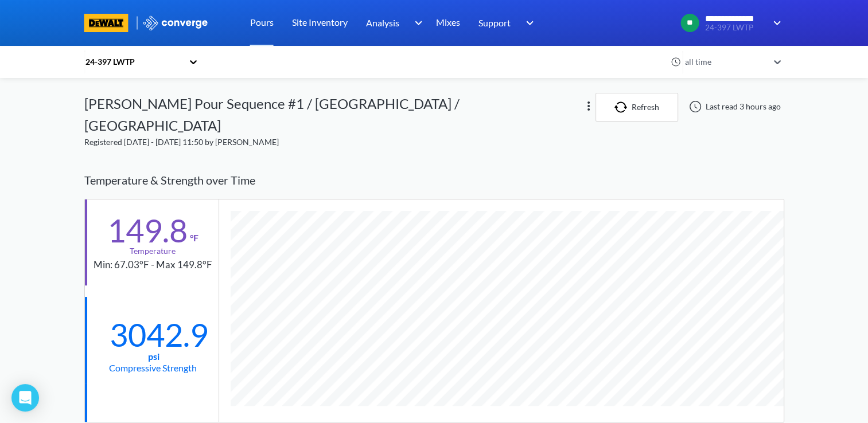 This screenshot has width=868, height=423. I want to click on div: 24-397 LWTP, so click(134, 62).